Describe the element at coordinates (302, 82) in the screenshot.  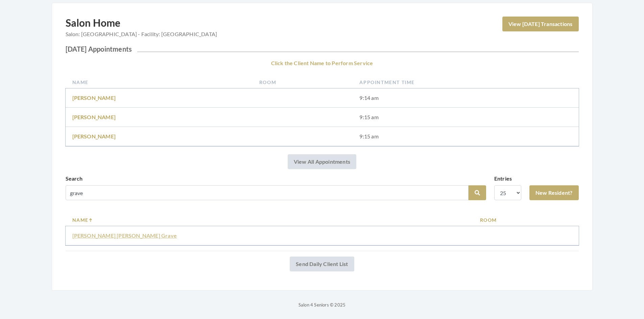
I see `th: Room` at that location.